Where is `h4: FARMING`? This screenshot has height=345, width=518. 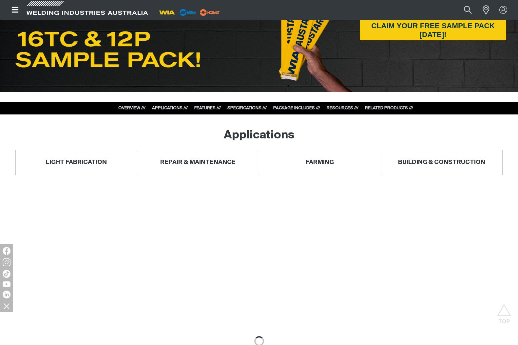 h4: FARMING is located at coordinates (320, 162).